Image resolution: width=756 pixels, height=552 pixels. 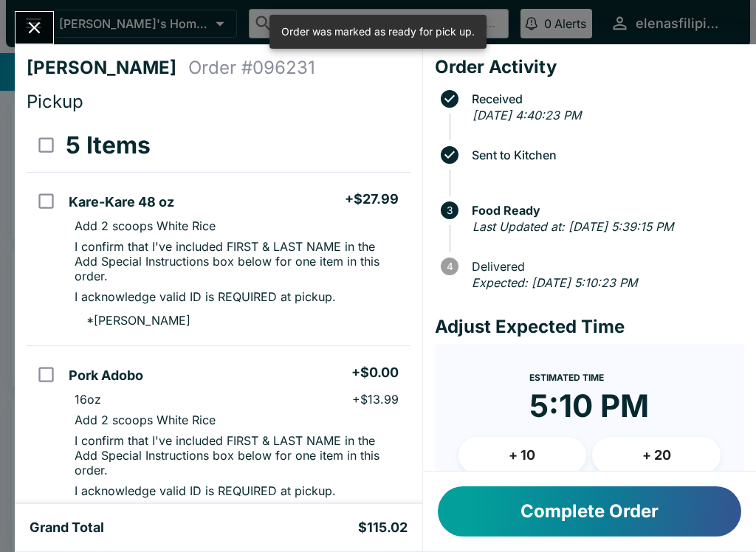 I want to click on h4: Order Activity, so click(x=589, y=67).